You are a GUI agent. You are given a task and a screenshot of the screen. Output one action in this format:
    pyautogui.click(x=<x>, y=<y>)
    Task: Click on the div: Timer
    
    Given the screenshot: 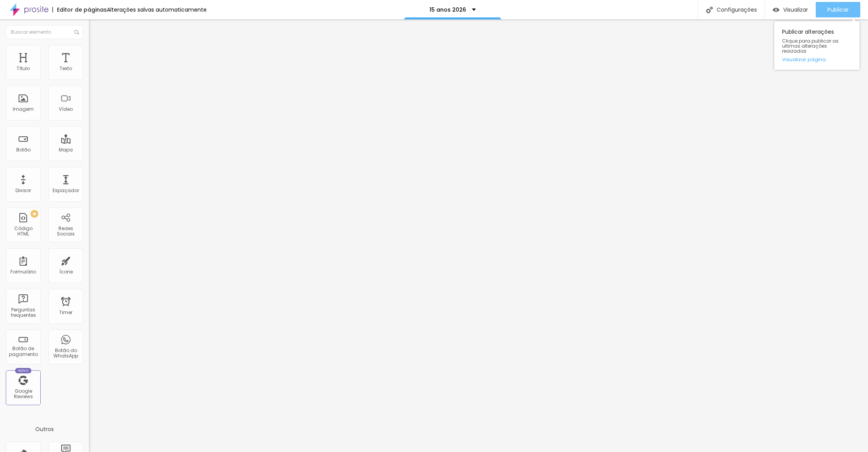 What is the action you would take?
    pyautogui.click(x=66, y=313)
    